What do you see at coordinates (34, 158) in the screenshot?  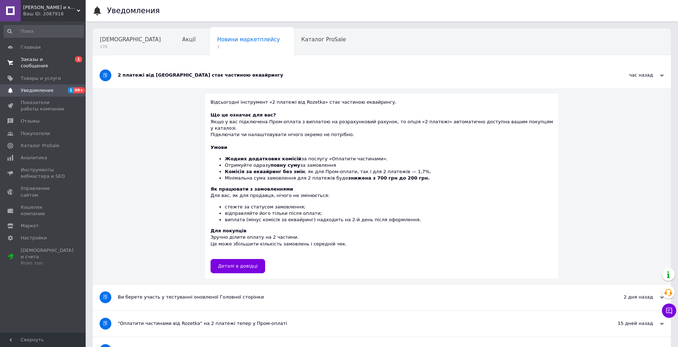 I see `span: Аналитика` at bounding box center [34, 158].